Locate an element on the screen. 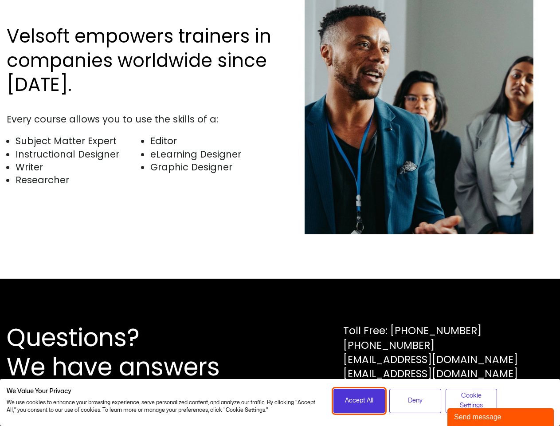 The image size is (560, 426). p: We use cookies to enhance your browsing experience, serve personalized content, and analyze our t... is located at coordinates (163, 406).